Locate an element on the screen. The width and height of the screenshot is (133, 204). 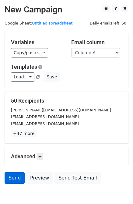
button: Save is located at coordinates (52, 77).